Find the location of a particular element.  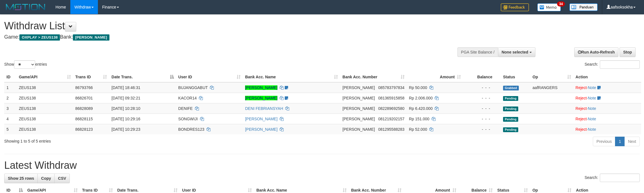

h1: Latest Withdraw is located at coordinates (322, 165).